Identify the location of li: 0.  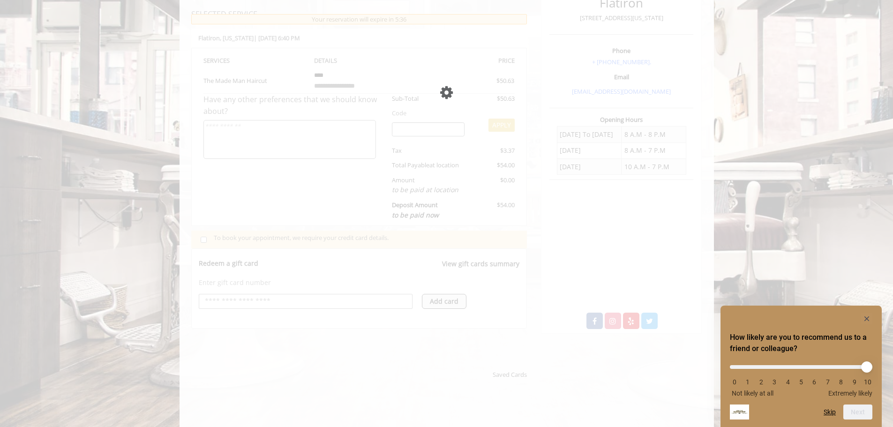
(735, 382).